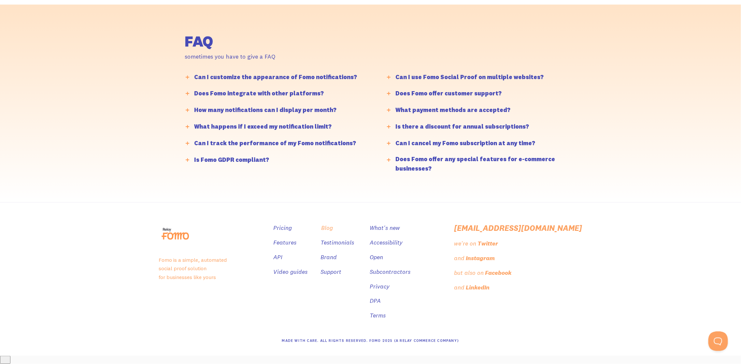 The image size is (741, 364). What do you see at coordinates (390, 272) in the screenshot?
I see `a: Subcontractors` at bounding box center [390, 272].